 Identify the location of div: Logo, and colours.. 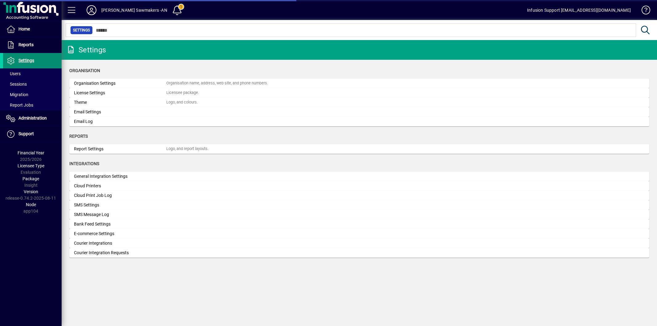
(182, 102).